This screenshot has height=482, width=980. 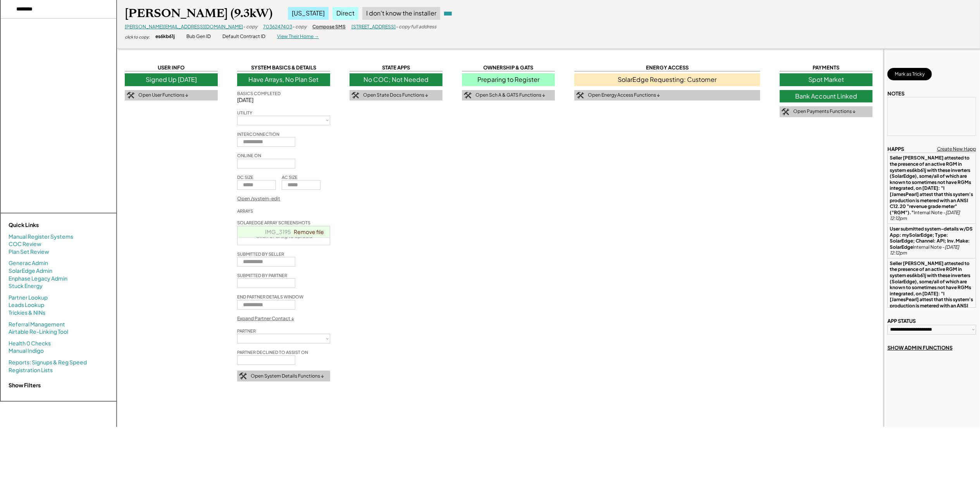 I want to click on div: Compose SMS, so click(x=329, y=27).